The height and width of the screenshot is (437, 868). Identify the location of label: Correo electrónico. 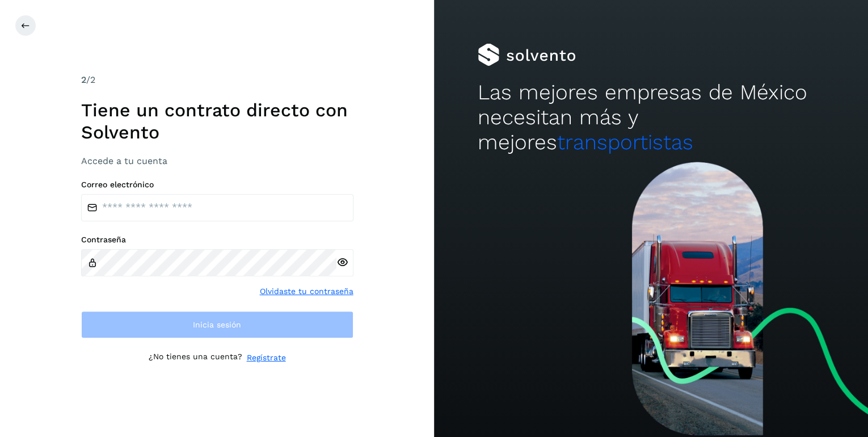
(218, 185).